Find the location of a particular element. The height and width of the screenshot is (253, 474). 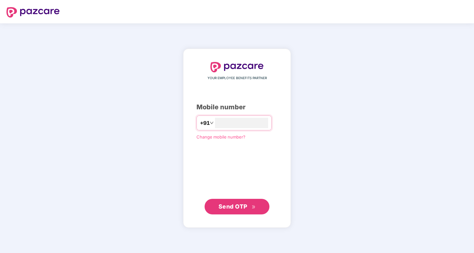

span: down is located at coordinates (212, 123).